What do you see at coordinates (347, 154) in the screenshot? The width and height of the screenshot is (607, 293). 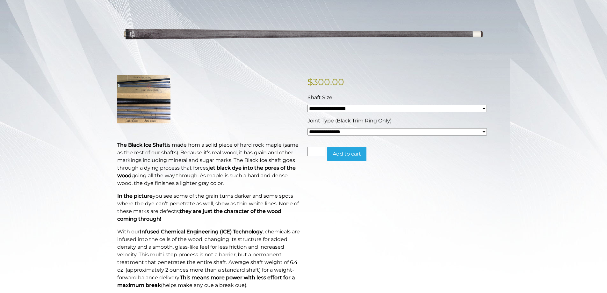 I see `button: Add to cart` at bounding box center [347, 154].